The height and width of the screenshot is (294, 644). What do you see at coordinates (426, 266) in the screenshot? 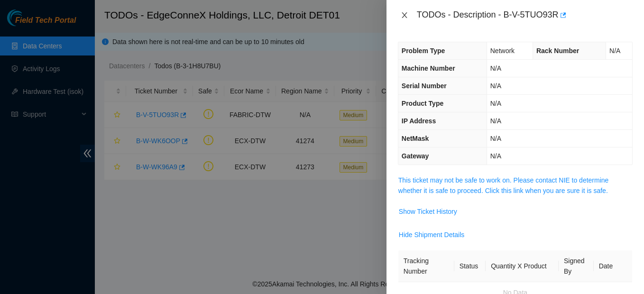
I see `th: Tracking Number` at bounding box center [426, 266].